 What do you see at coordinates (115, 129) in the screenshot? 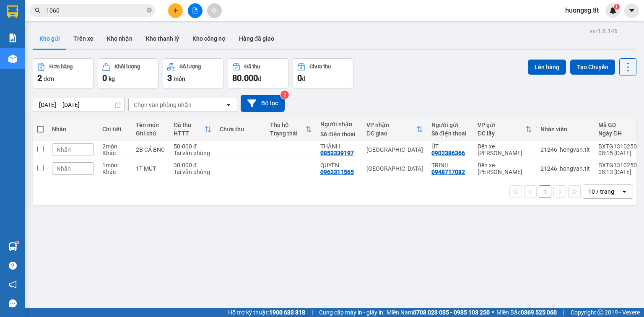
I see `div: Chi tiết` at bounding box center [115, 129].